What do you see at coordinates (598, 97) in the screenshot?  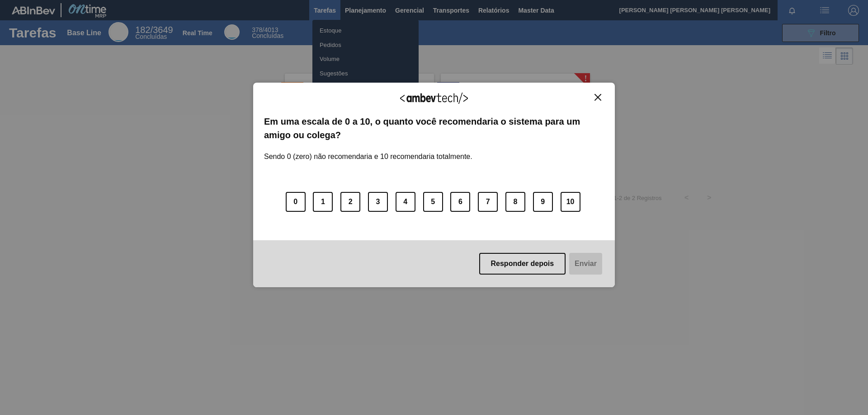 I see `button: Close` at bounding box center [598, 97].